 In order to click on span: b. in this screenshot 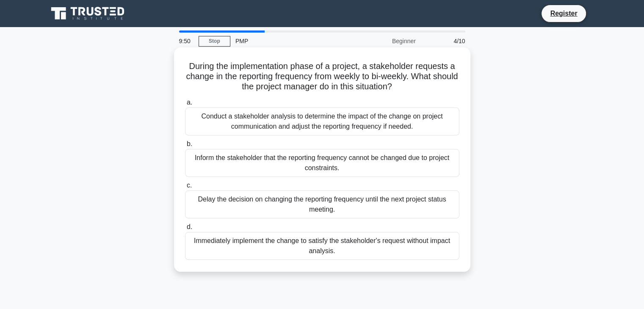, I will do `click(189, 144)`.